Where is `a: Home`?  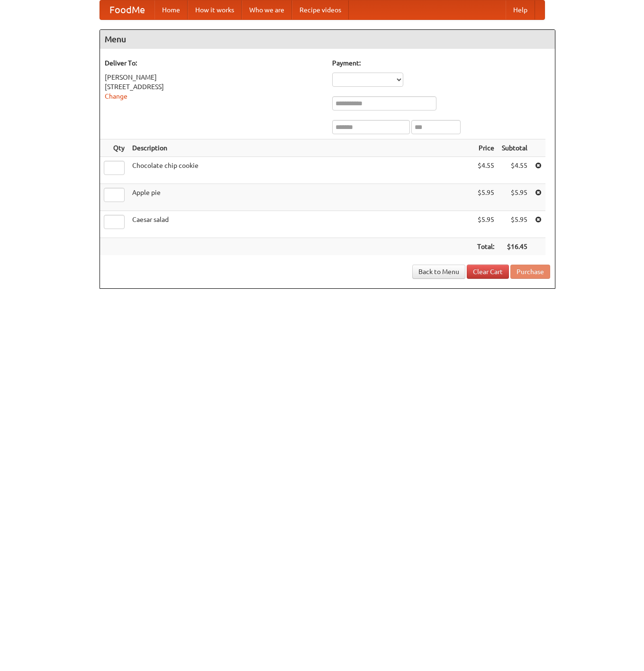 a: Home is located at coordinates (171, 10).